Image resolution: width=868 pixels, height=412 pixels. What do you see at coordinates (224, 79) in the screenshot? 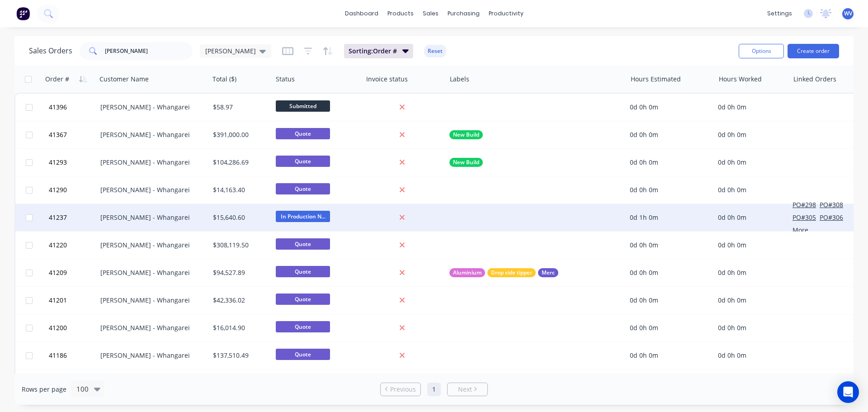
I see `div: Total ($)` at bounding box center [224, 79].